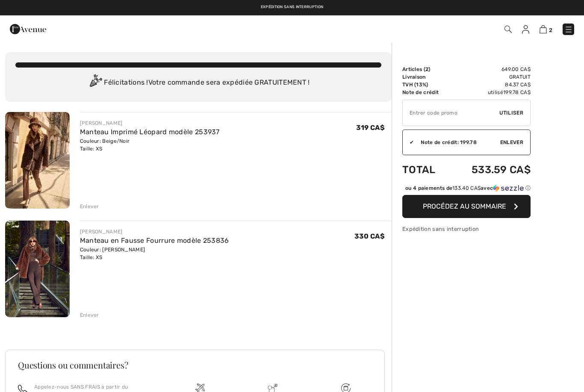 The width and height of the screenshot is (584, 392). What do you see at coordinates (468, 188) in the screenshot?
I see `div: ou 4 paiements de avec` at bounding box center [468, 188].